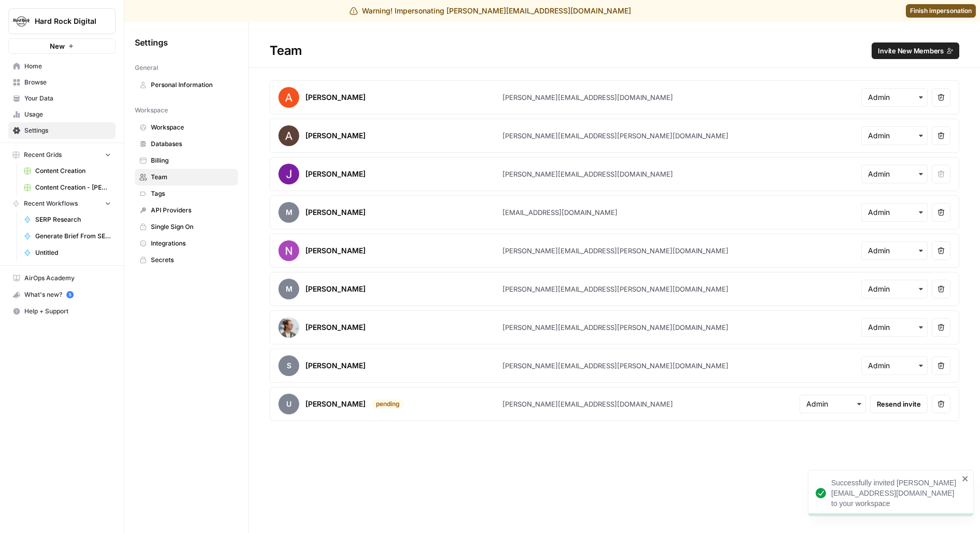 The height and width of the screenshot is (533, 980). What do you see at coordinates (289, 404) in the screenshot?
I see `span: u` at bounding box center [289, 404].